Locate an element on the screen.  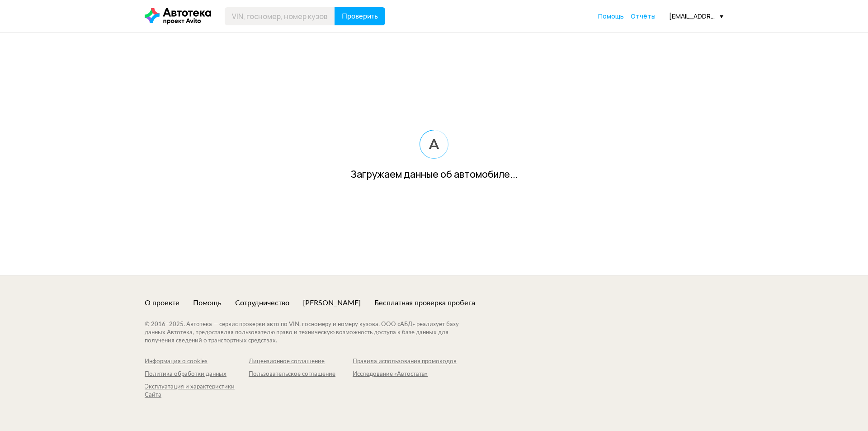
div: Исследование «Автостата» is located at coordinates (405, 374).